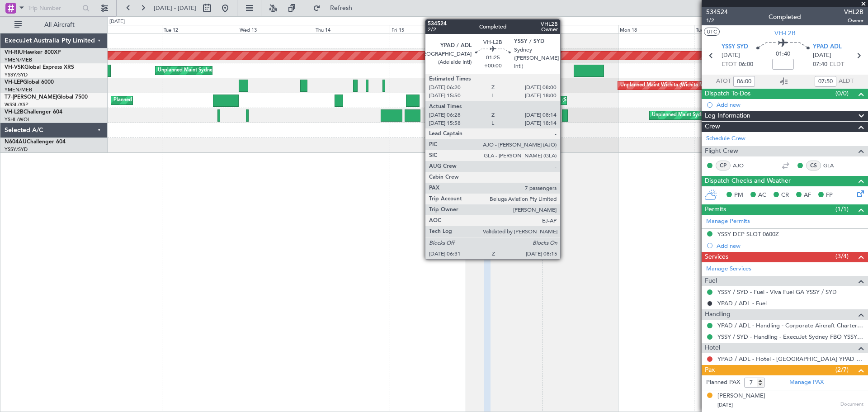  What do you see at coordinates (32, 52) in the screenshot?
I see `a: VH-RIUHawker 800XP` at bounding box center [32, 52].